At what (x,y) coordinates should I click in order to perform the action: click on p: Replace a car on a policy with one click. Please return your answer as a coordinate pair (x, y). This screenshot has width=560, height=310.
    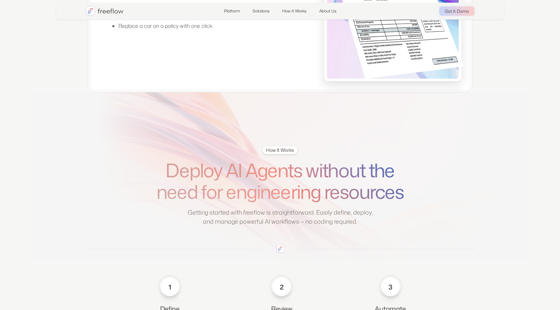
    Looking at the image, I should click on (189, 26).